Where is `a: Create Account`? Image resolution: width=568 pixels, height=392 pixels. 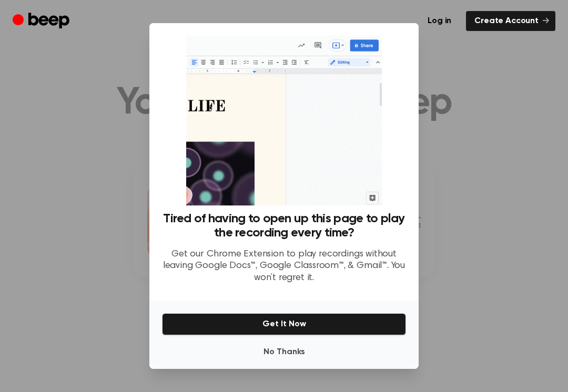
a: Create Account is located at coordinates (510, 21).